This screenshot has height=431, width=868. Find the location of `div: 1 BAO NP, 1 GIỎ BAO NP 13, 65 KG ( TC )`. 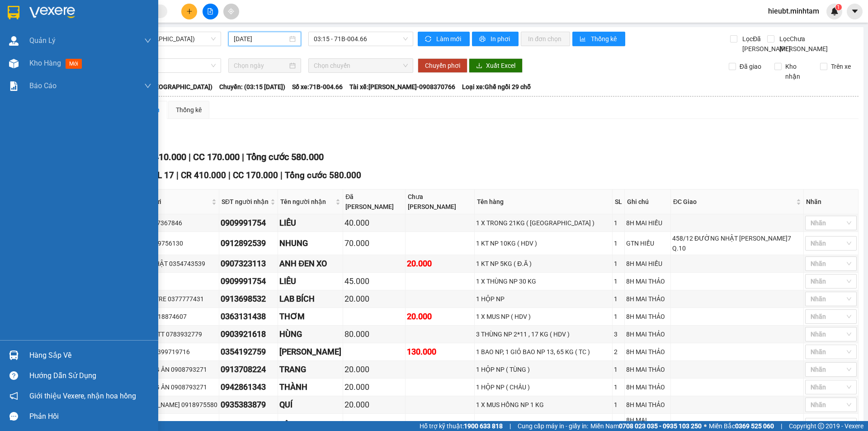

div: 1 BAO NP, 1 GIỎ BAO NP 13, 65 KG ( TC ) is located at coordinates (542, 352).